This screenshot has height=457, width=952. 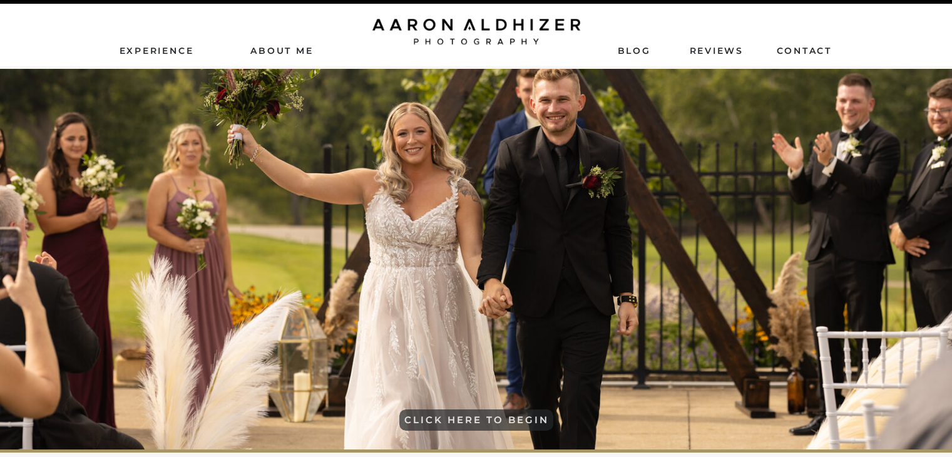 What do you see at coordinates (282, 50) in the screenshot?
I see `nav: AbouT ME` at bounding box center [282, 50].